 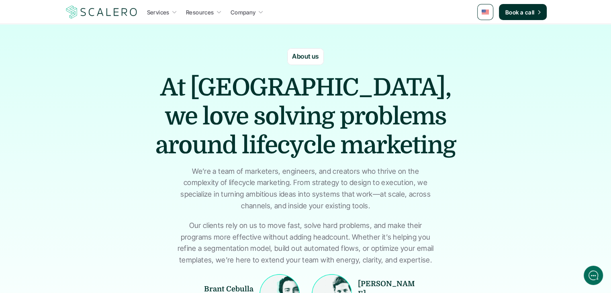 I want to click on p: Our clients rely on us to move fast, solve hard problems, and make their programs more effective ..., so click(x=306, y=243).